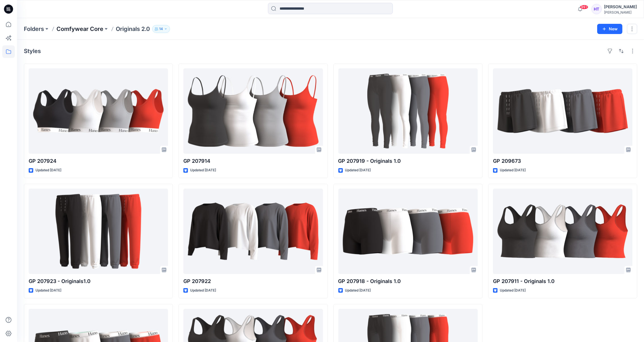 The width and height of the screenshot is (644, 342). I want to click on p: GP 207911 - Originals 1.0, so click(563, 281).